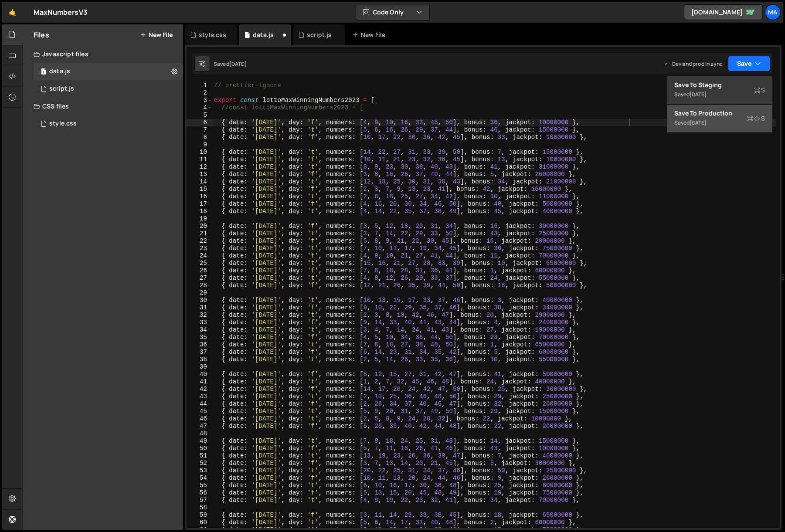  Describe the element at coordinates (200, 404) in the screenshot. I see `div: 44` at that location.